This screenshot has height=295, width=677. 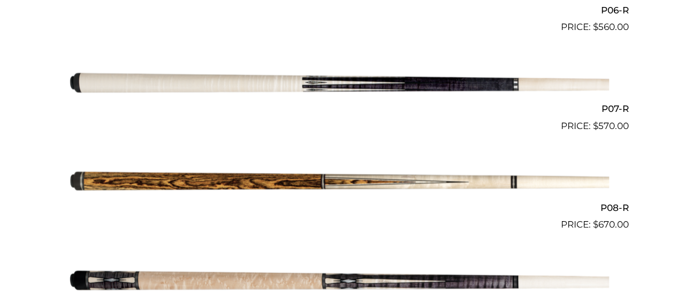 What do you see at coordinates (339, 83) in the screenshot?
I see `img: P07-R` at bounding box center [339, 83].